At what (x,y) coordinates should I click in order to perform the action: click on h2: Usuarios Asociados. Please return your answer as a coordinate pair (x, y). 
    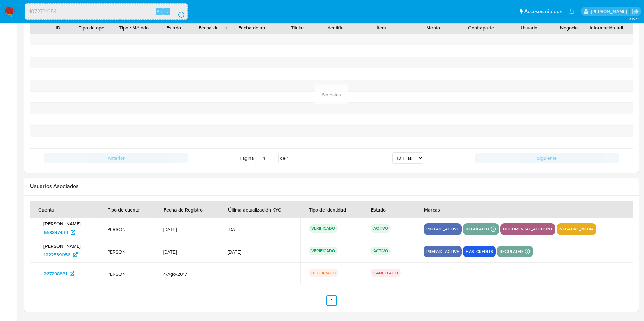
    Looking at the image, I should click on (331, 186).